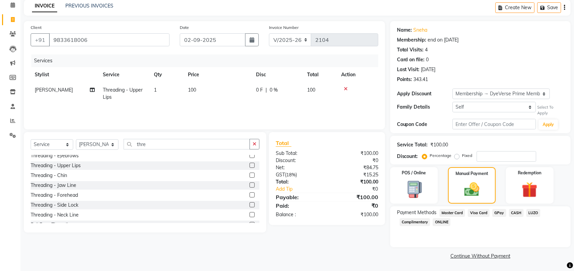 The image size is (574, 271). Describe the element at coordinates (494, 124) in the screenshot. I see `input: Enter Offer / Coupon Code` at that location.